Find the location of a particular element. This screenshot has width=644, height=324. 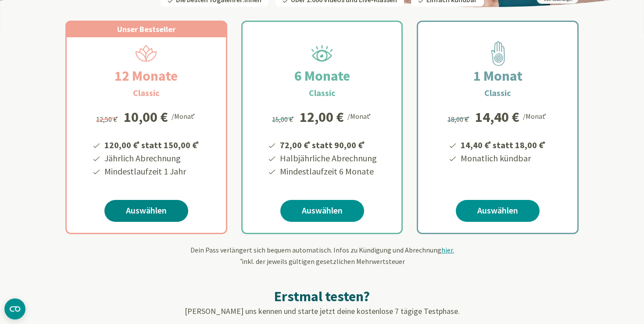

span: hier. is located at coordinates (447, 250).